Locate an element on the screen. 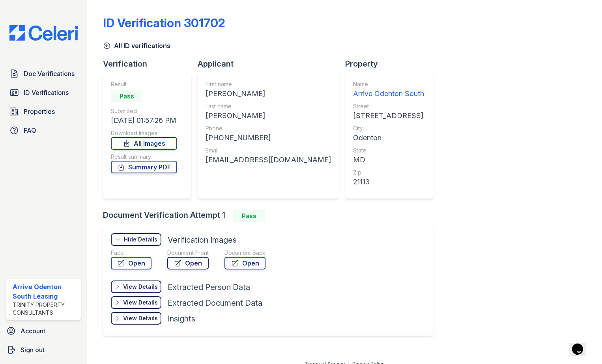 The height and width of the screenshot is (364, 602). div: First name is located at coordinates (268, 85).